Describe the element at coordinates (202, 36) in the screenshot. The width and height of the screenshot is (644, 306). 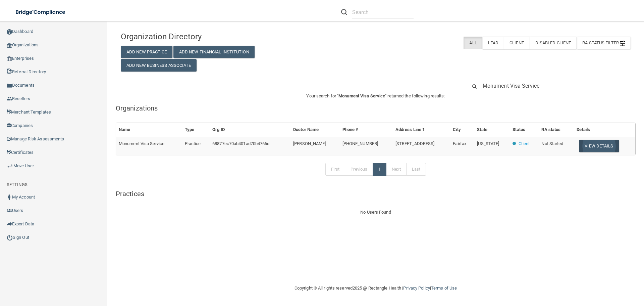
I see `h4: Organization Directory` at that location.